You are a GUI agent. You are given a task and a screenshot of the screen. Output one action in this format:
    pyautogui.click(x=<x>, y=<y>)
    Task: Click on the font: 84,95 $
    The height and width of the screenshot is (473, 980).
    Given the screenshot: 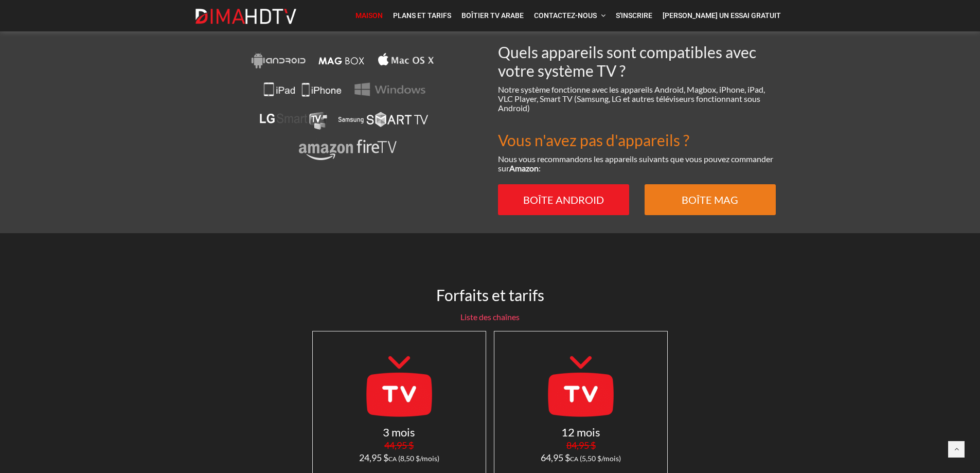 What is the action you would take?
    pyautogui.click(x=581, y=446)
    